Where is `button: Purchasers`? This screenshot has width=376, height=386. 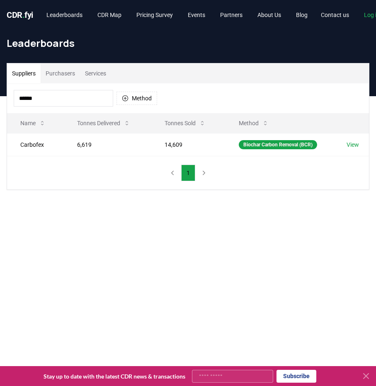 button: Purchasers is located at coordinates (60, 73).